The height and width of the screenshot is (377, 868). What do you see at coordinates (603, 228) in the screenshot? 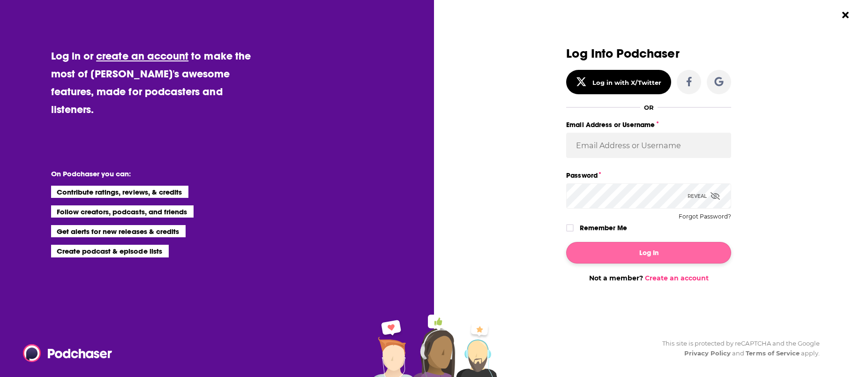
I see `label: Remember Me` at bounding box center [603, 228].